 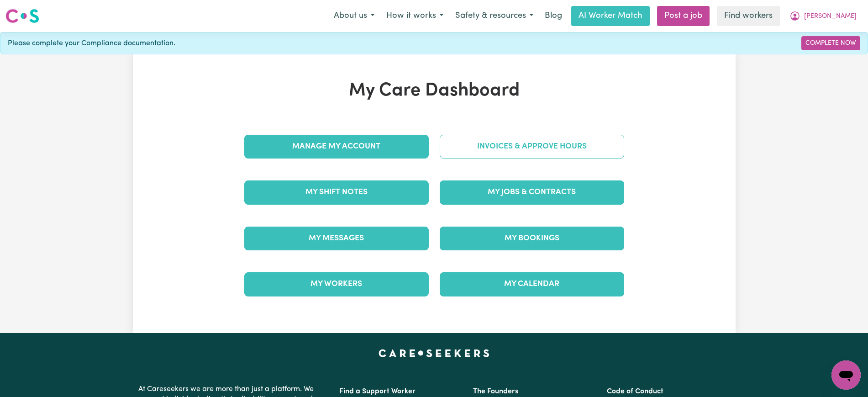 What do you see at coordinates (823, 16) in the screenshot?
I see `button: My Account` at bounding box center [823, 16].